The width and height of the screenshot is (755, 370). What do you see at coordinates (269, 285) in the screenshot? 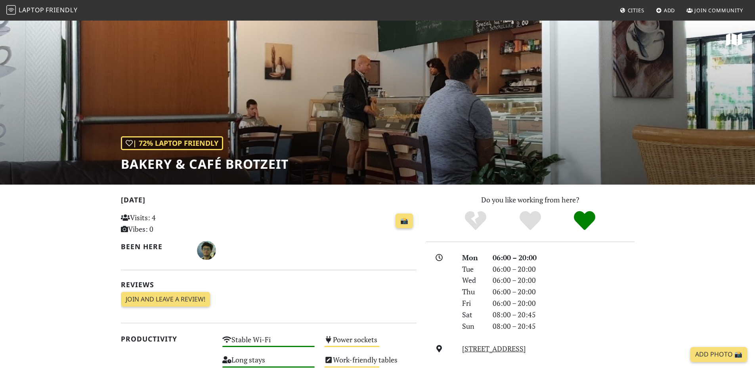
I see `h2: Reviews` at bounding box center [269, 285].